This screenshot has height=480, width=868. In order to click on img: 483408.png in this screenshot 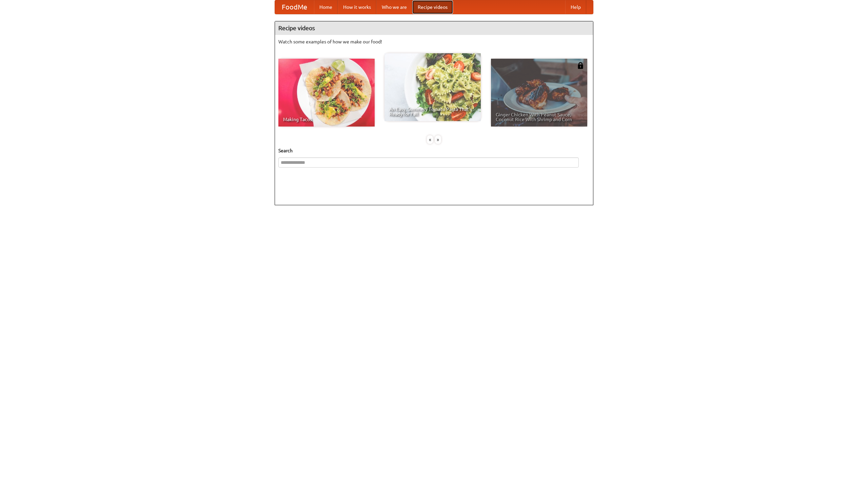, I will do `click(580, 66)`.